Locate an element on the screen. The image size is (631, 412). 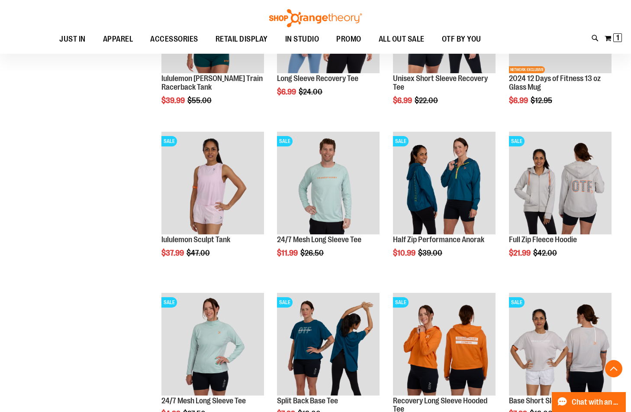
img: Main Image of Recovery Long Sleeve Hooded Tee is located at coordinates (444, 344).